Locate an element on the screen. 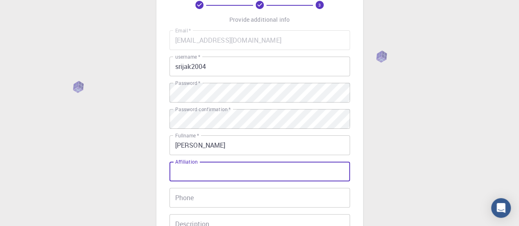 This screenshot has width=519, height=226. label: Email is located at coordinates (183, 30).